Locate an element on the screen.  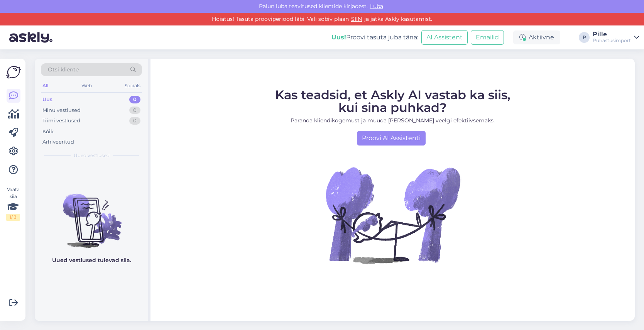
div: Proovi tasuta juba täna: is located at coordinates (375, 37).